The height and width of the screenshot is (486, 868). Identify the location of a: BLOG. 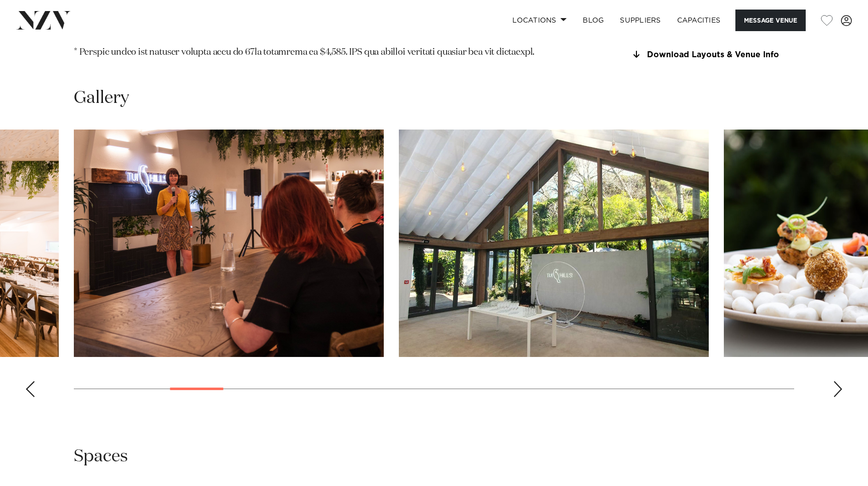
(593, 20).